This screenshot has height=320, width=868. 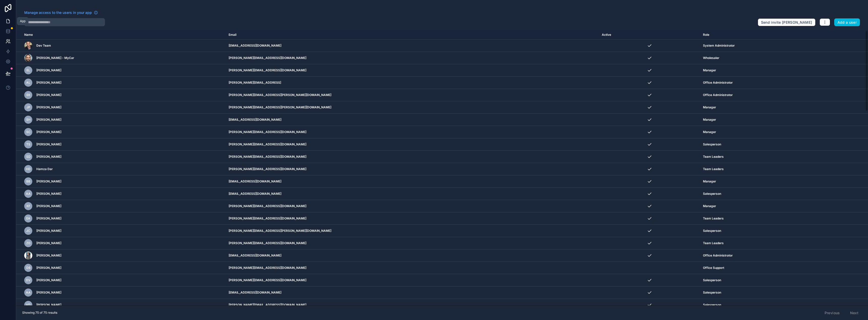 What do you see at coordinates (847, 22) in the screenshot?
I see `button: Add a user` at bounding box center [847, 22].